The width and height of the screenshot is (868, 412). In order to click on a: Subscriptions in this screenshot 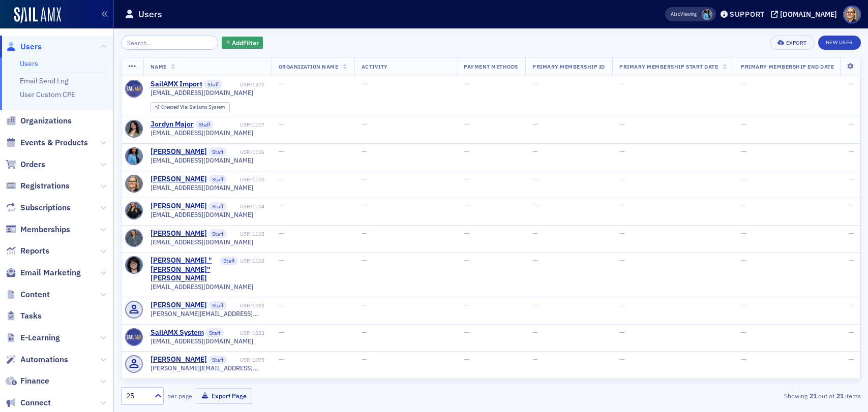, I will do `click(38, 208)`.